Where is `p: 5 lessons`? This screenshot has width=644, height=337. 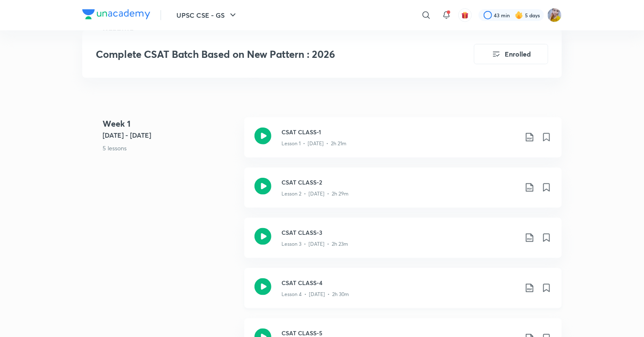 p: 5 lessons is located at coordinates (170, 148).